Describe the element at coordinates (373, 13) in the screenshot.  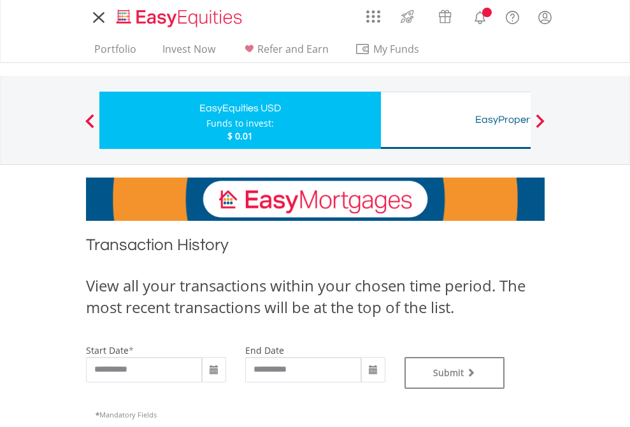
I see `a: AppsGrid` at that location.